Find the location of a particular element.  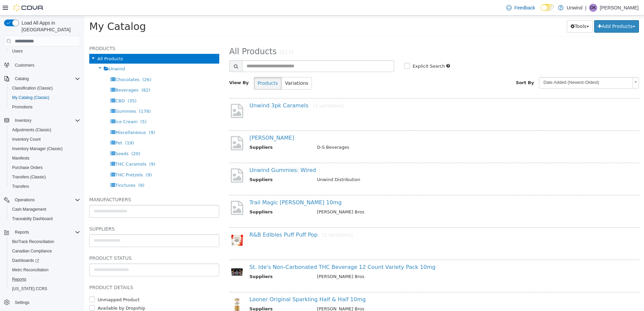

a: Looner Original Sparkling Half & Half 10mg is located at coordinates (223, 284).